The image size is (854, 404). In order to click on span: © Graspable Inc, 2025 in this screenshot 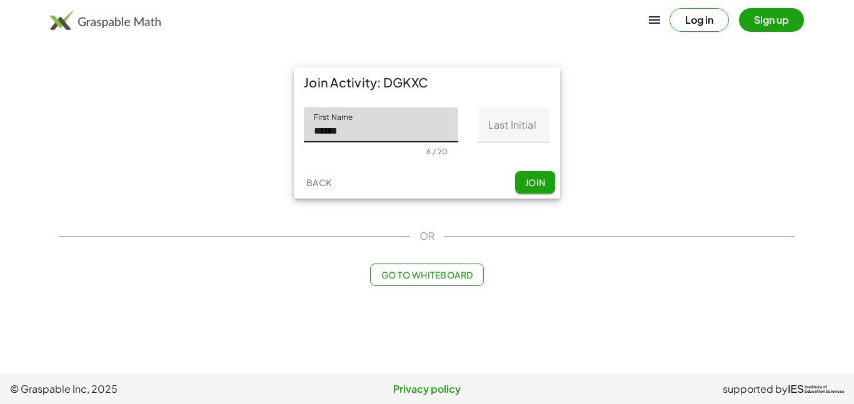, I will do `click(149, 389)`.